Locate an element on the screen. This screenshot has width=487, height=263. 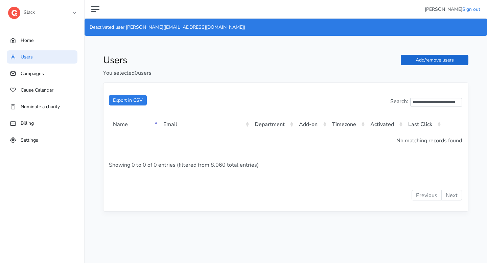
th: Activated: activate to sort column ascending is located at coordinates (385, 124).